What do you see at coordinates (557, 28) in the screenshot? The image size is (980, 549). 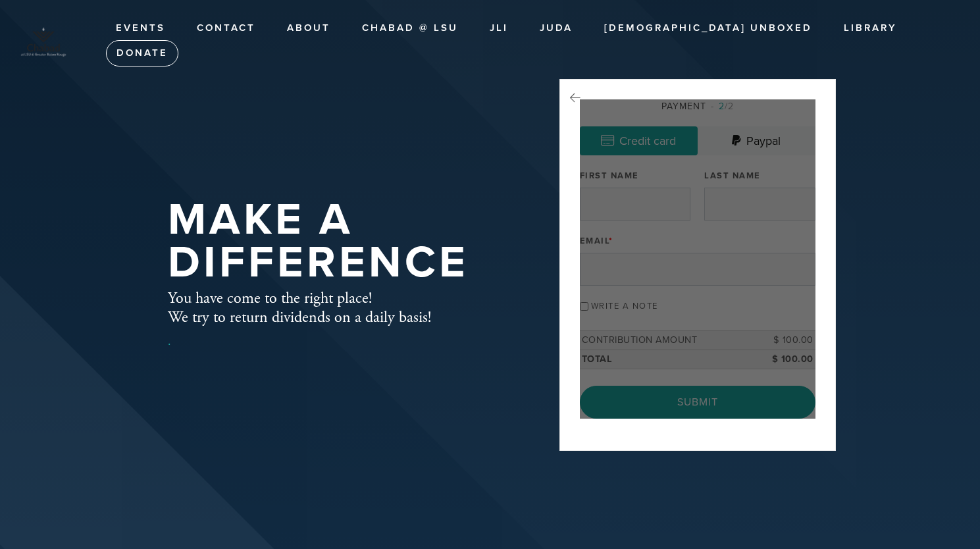 I see `a: JUDA` at bounding box center [557, 28].